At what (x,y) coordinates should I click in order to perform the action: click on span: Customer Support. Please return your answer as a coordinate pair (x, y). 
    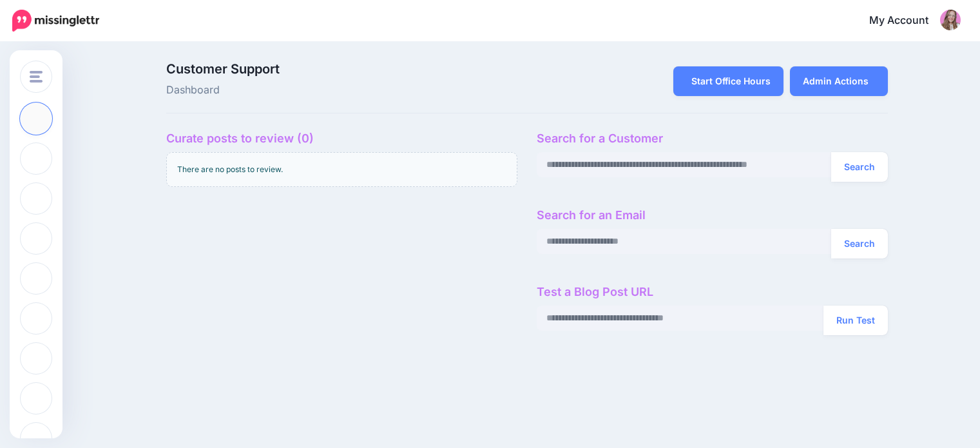
    Looking at the image, I should click on (403, 69).